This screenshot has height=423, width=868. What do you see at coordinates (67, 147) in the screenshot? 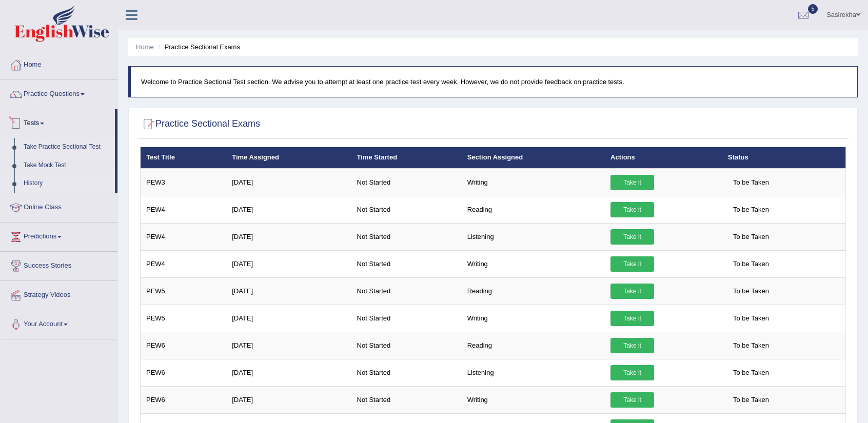
I see `a: Take Practice Sectional Test` at bounding box center [67, 147].